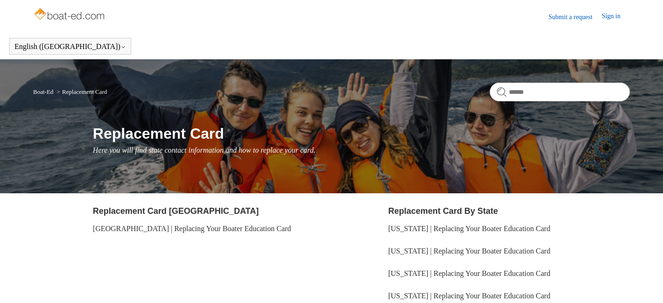  Describe the element at coordinates (644, 284) in the screenshot. I see `div: Live chat` at that location.